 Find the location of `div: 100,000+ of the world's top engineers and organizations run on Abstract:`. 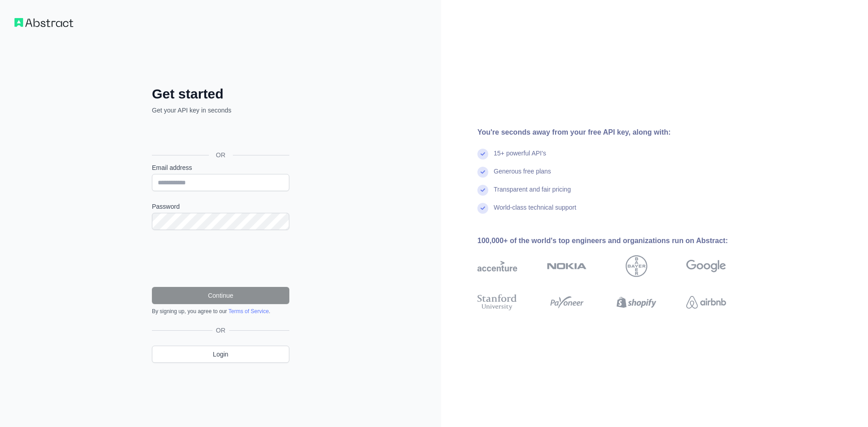

div: 100,000+ of the world's top engineers and organizations run on Abstract: is located at coordinates (616, 241).